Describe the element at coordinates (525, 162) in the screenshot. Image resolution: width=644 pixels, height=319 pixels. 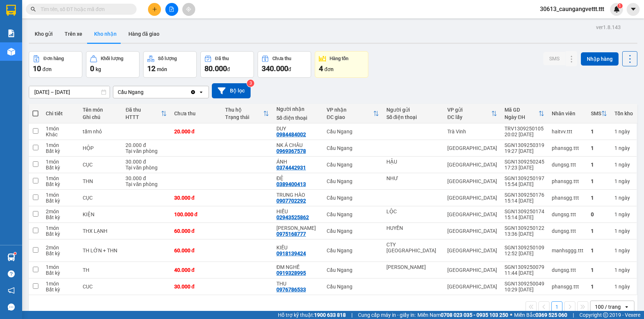
I see `div: SGN1309250245` at that location.